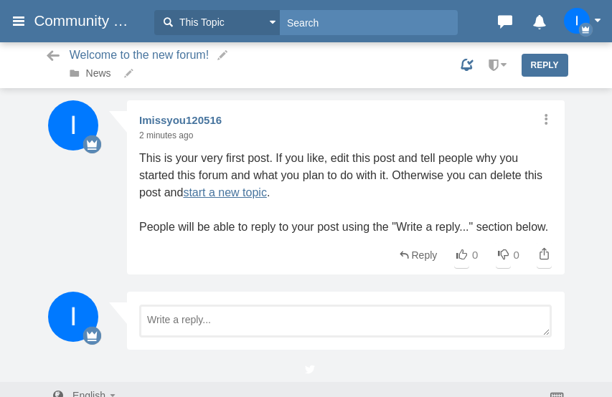 This screenshot has width=612, height=397. I want to click on a: start a new topic, so click(224, 192).